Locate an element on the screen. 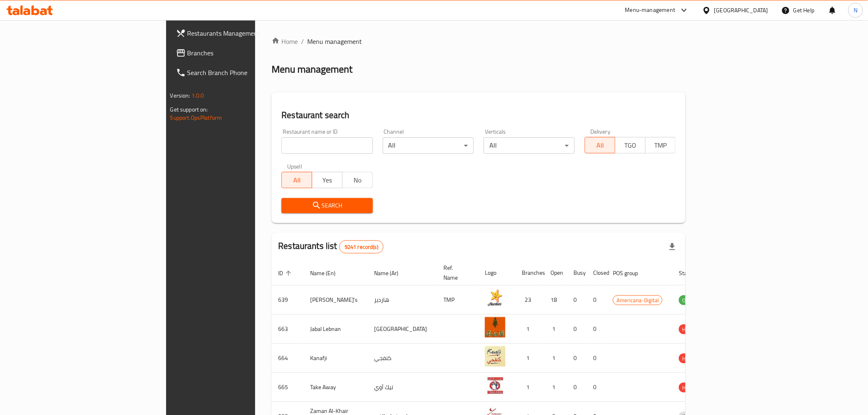 The height and width of the screenshot is (415, 868). img: Jabal Lebnan is located at coordinates (495, 327).